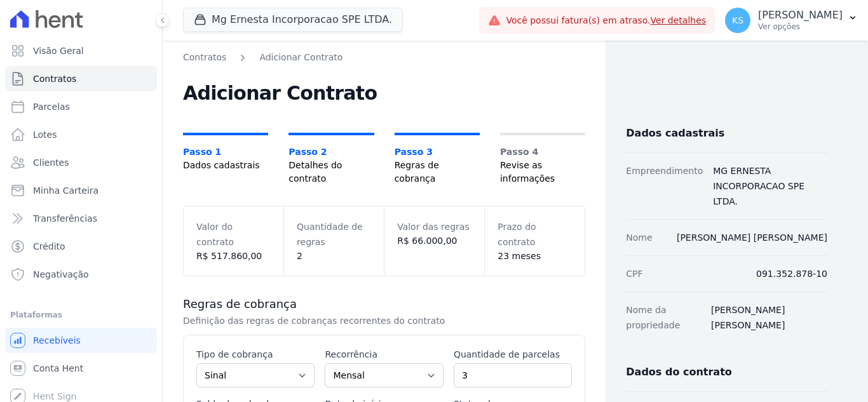  Describe the element at coordinates (770, 186) in the screenshot. I see `dd: MG ERNESTA INCORPORACAO SPE LTDA.` at that location.